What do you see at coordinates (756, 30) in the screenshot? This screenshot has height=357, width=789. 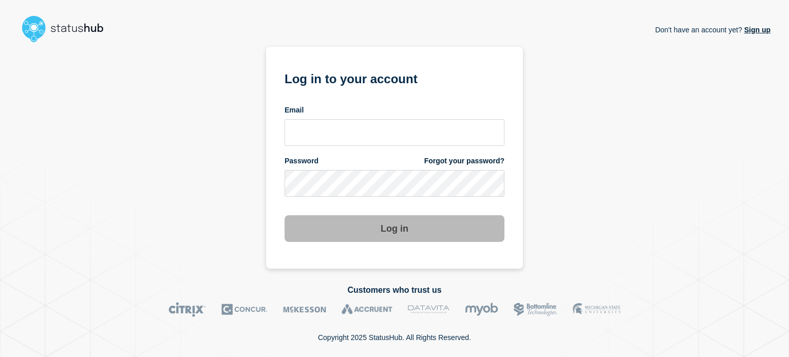 I see `a: Sign up` at bounding box center [756, 30].